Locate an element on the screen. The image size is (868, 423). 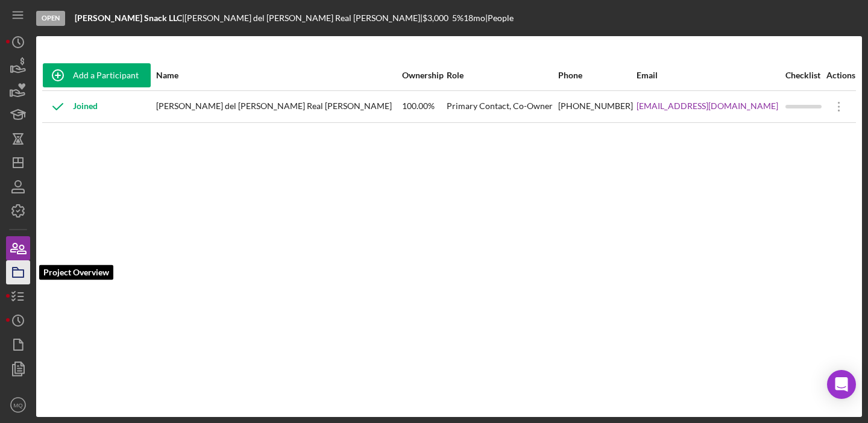
div: 5 % is located at coordinates (457, 18).